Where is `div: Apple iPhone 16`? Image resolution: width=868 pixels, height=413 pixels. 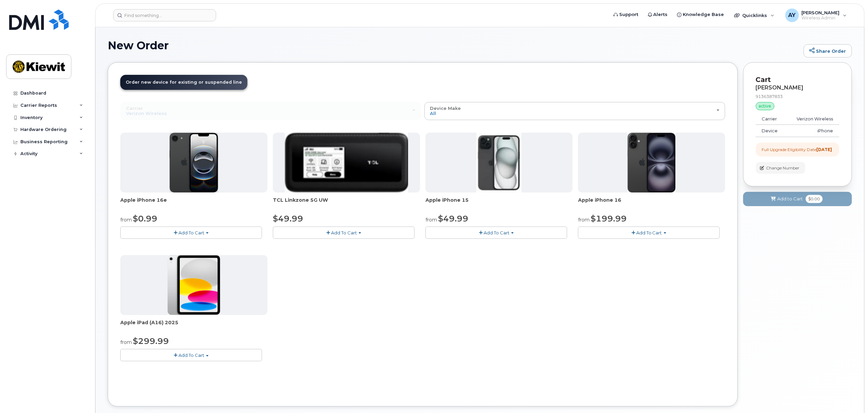 div: Apple iPhone 16 is located at coordinates (652, 204).